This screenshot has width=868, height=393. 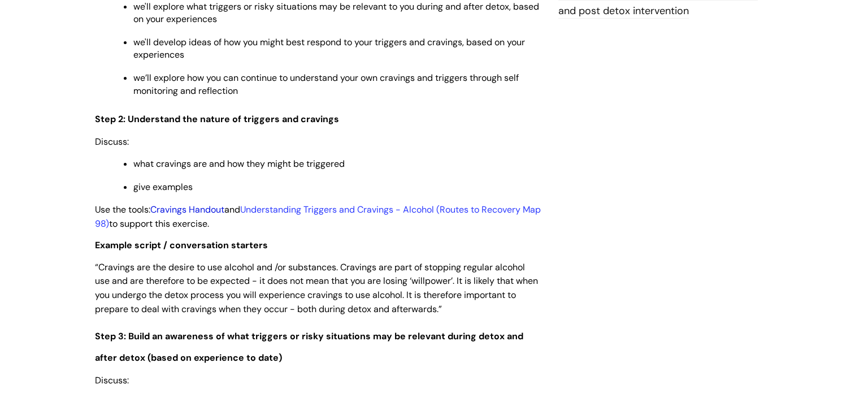 What do you see at coordinates (326, 83) in the screenshot?
I see `span: we’ll explore how you can continue to understand your own cravings and triggers through self moni...` at bounding box center [326, 83].